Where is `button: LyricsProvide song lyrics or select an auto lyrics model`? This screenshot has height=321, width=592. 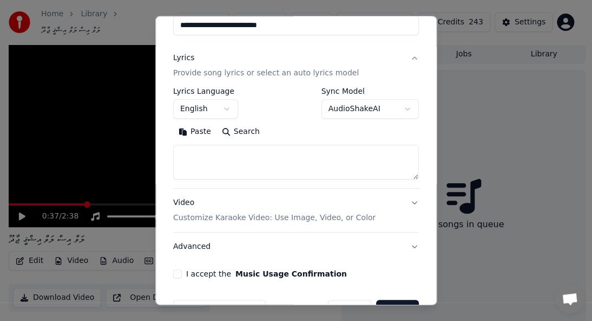
button: LyricsProvide song lyrics or select an auto lyrics model is located at coordinates (296, 66).